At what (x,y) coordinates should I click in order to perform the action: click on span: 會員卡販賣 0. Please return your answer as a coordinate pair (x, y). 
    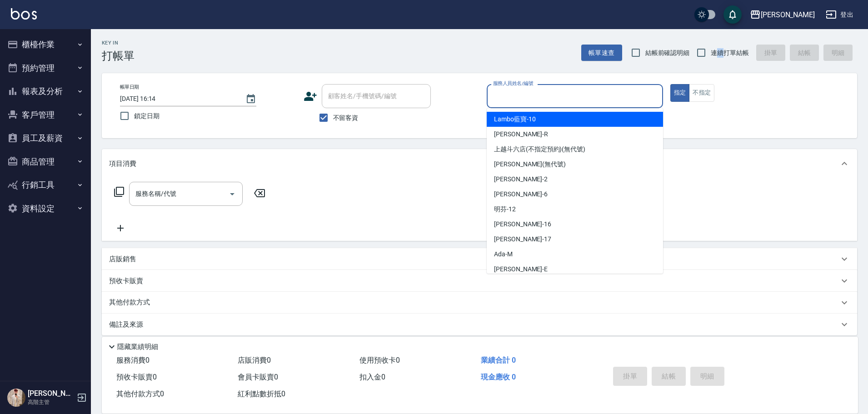
    Looking at the image, I should click on (258, 377).